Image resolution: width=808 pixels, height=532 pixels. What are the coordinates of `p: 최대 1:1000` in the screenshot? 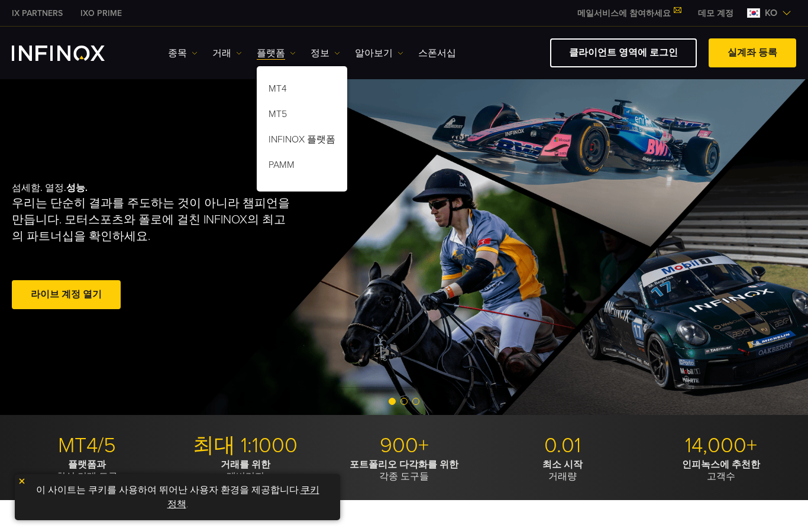 It's located at (245, 446).